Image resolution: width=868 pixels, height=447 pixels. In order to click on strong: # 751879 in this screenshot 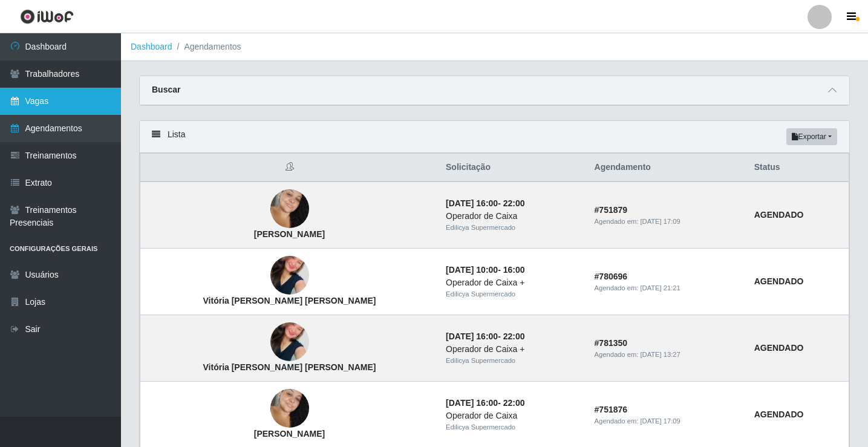, I will do `click(611, 210)`.